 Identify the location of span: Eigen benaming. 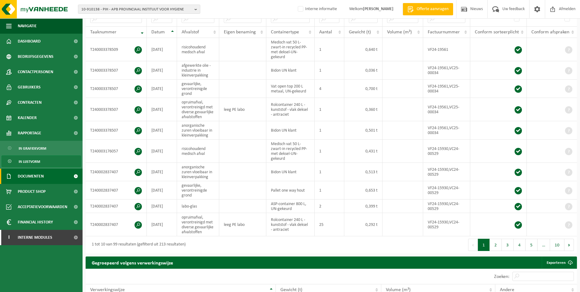
(240, 32).